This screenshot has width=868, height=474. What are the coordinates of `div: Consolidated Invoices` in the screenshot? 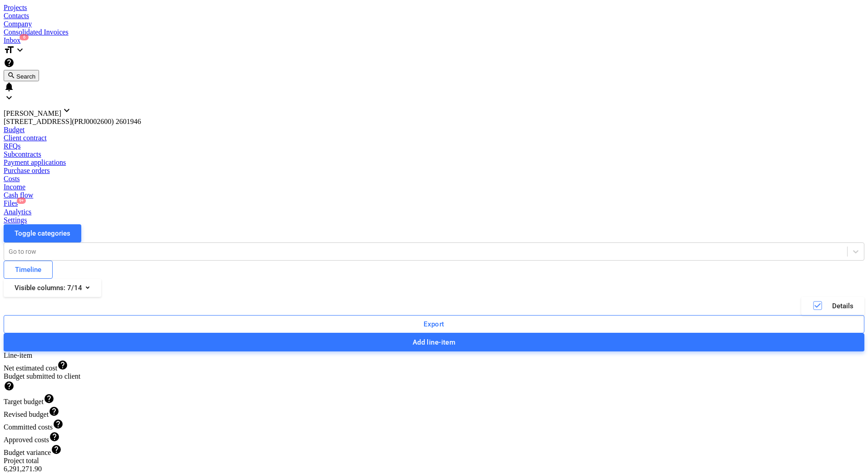 It's located at (434, 32).